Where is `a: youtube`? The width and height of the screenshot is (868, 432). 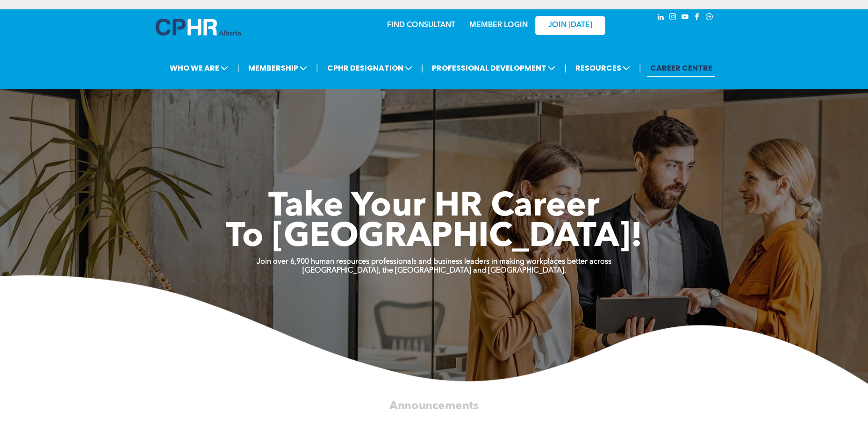 a: youtube is located at coordinates (685, 18).